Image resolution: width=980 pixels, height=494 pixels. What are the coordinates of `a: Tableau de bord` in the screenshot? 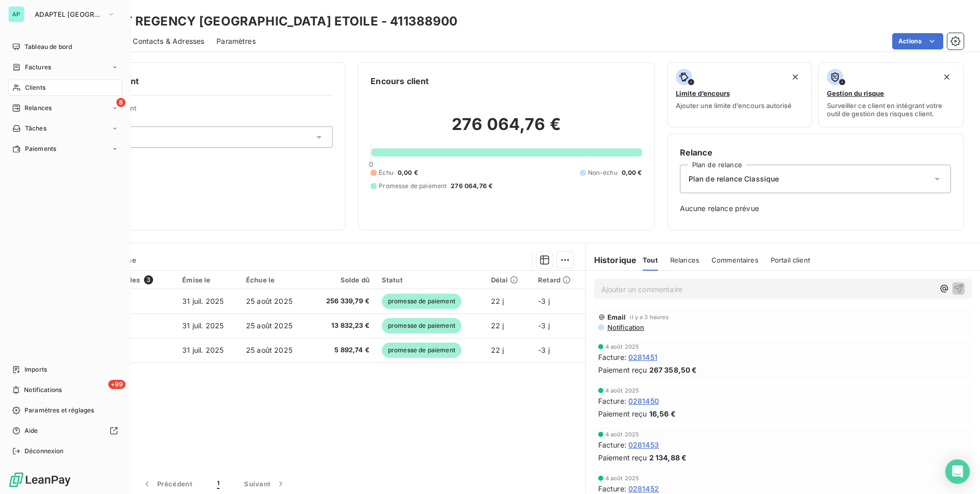 It's located at (64, 47).